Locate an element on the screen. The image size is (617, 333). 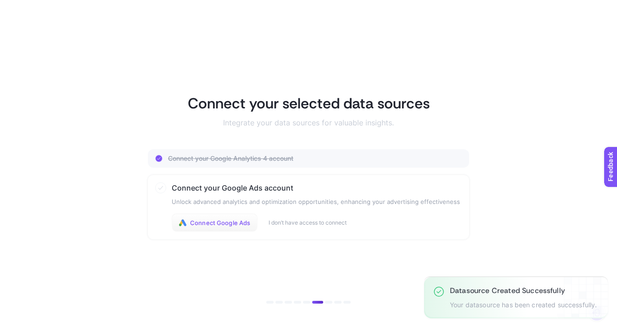
p: Integrate your data sources for valuable insights. is located at coordinates (308, 123).